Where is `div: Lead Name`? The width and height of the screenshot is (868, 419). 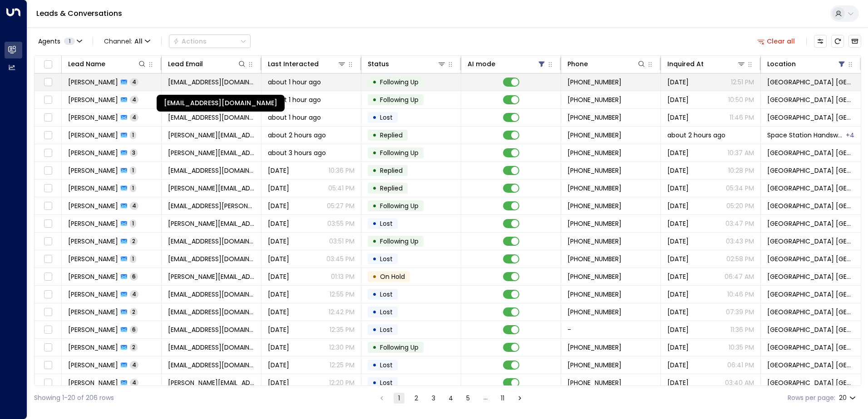
div: Lead Name is located at coordinates (107, 64).